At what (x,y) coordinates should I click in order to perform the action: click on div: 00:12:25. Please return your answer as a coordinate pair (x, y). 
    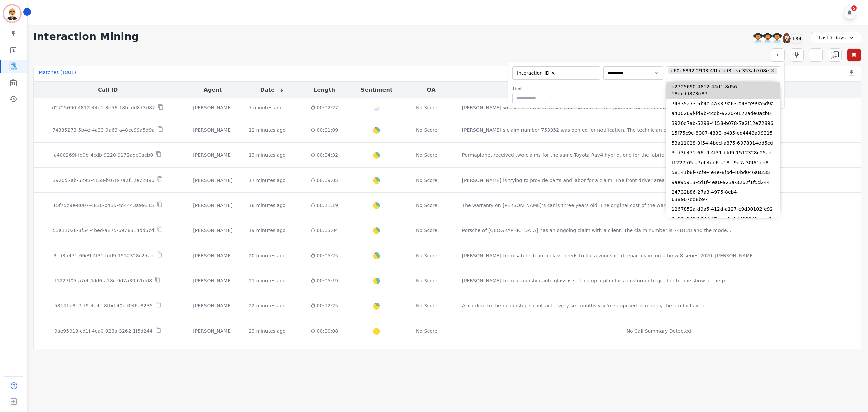
    Looking at the image, I should click on (324, 306).